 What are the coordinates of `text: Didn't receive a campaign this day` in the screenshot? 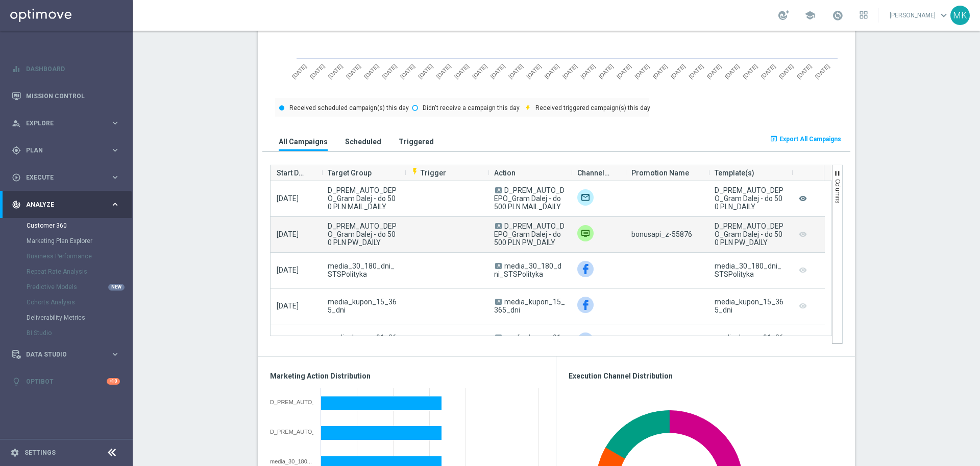 It's located at (472, 108).